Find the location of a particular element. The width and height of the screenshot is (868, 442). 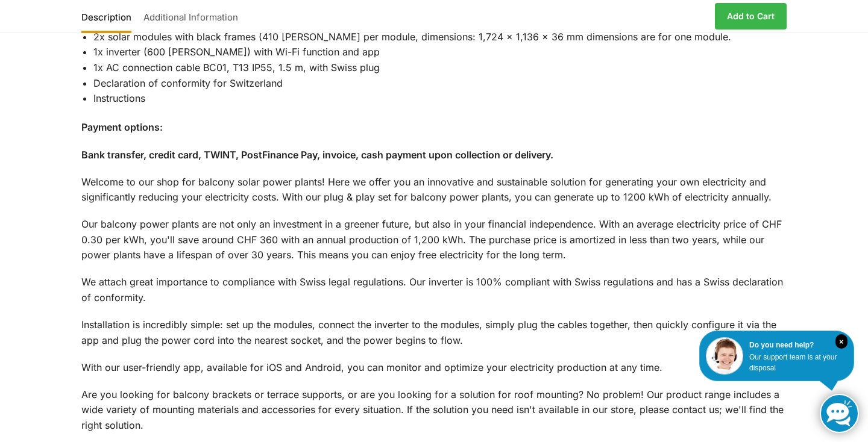

font: We attach great importance to compliance with Swiss legal regulations. Our inverter is 100% compl... is located at coordinates (433, 290).